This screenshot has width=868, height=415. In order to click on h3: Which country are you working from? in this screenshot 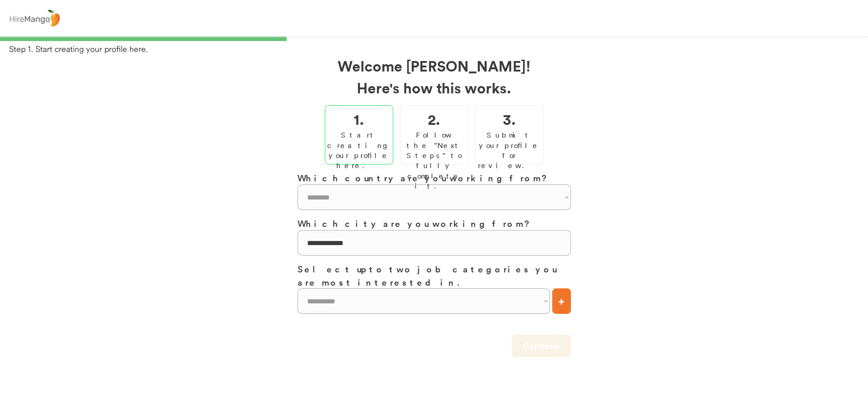, I will do `click(434, 177)`.